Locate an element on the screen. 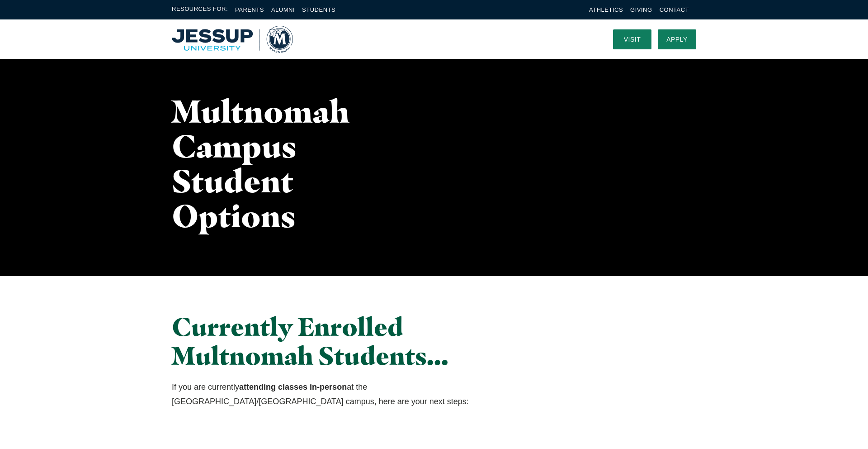  strong: attending classes in-person is located at coordinates (293, 386).